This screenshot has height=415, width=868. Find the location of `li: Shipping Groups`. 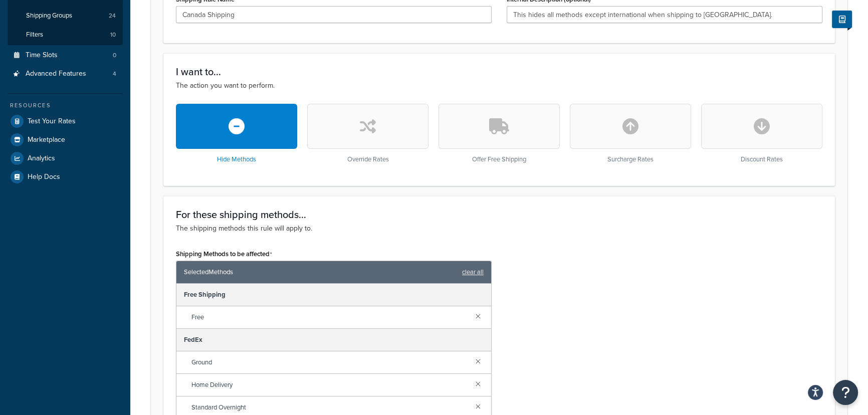

li: Shipping Groups is located at coordinates (66, 16).